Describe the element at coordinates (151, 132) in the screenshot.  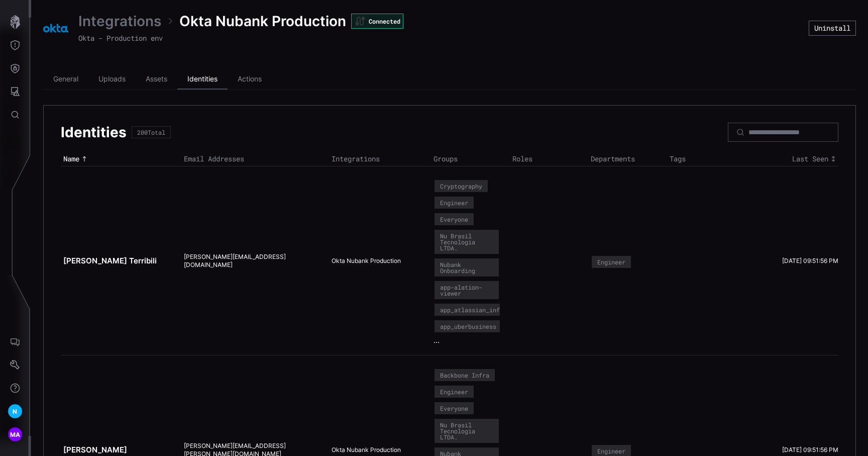
I see `div: 200 Total` at that location.